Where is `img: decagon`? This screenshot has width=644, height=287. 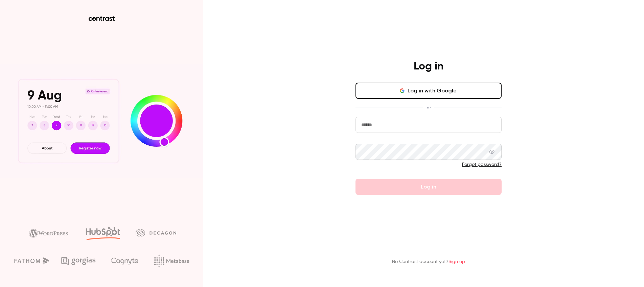 img: decagon is located at coordinates (156, 233).